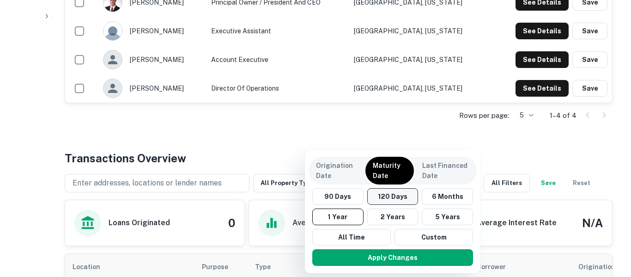 This screenshot has height=277, width=631. Describe the element at coordinates (393, 217) in the screenshot. I see `button: 2 Years` at that location.